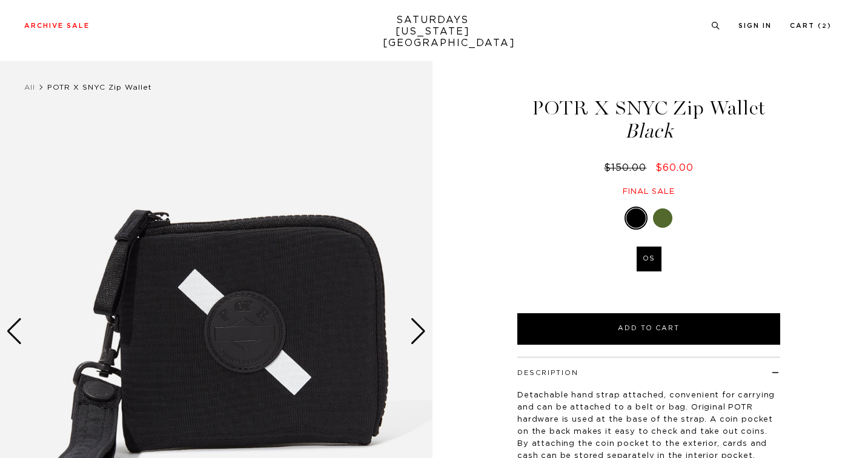 The width and height of the screenshot is (865, 458). What do you see at coordinates (57, 25) in the screenshot?
I see `a: Archive Sale` at bounding box center [57, 25].